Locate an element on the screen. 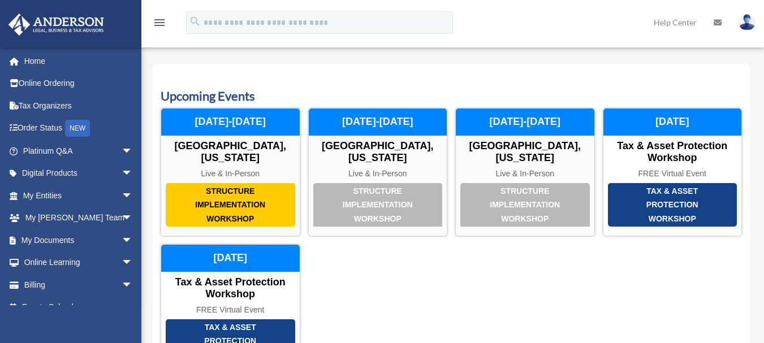  a: Digital Productsarrow_drop_down is located at coordinates (79, 174).